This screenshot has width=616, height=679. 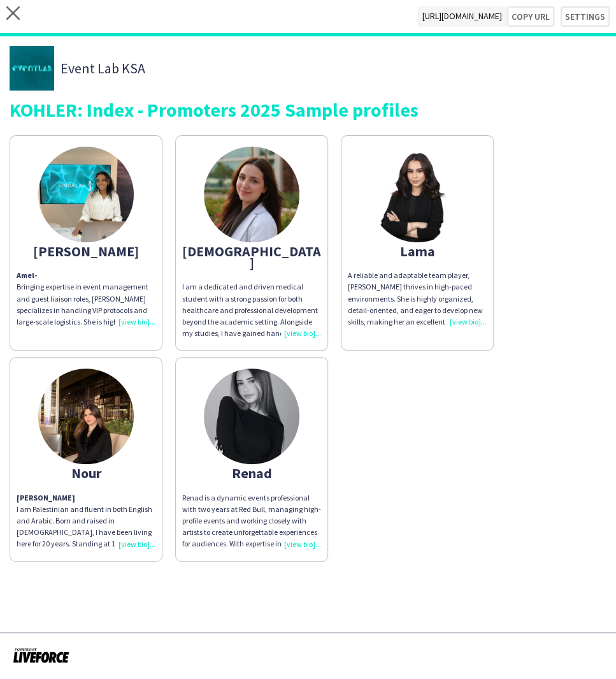 What do you see at coordinates (251, 473) in the screenshot?
I see `div: Renad` at bounding box center [251, 473].